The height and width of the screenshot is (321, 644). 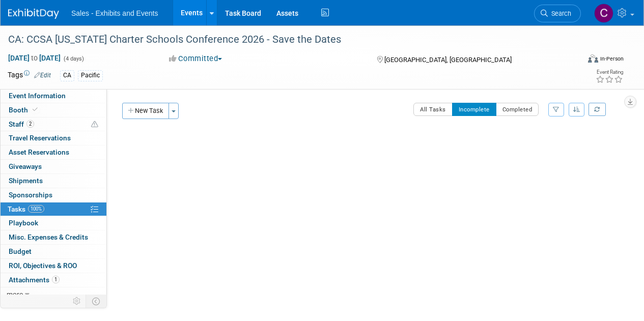 I want to click on span: Attachments, so click(x=34, y=280).